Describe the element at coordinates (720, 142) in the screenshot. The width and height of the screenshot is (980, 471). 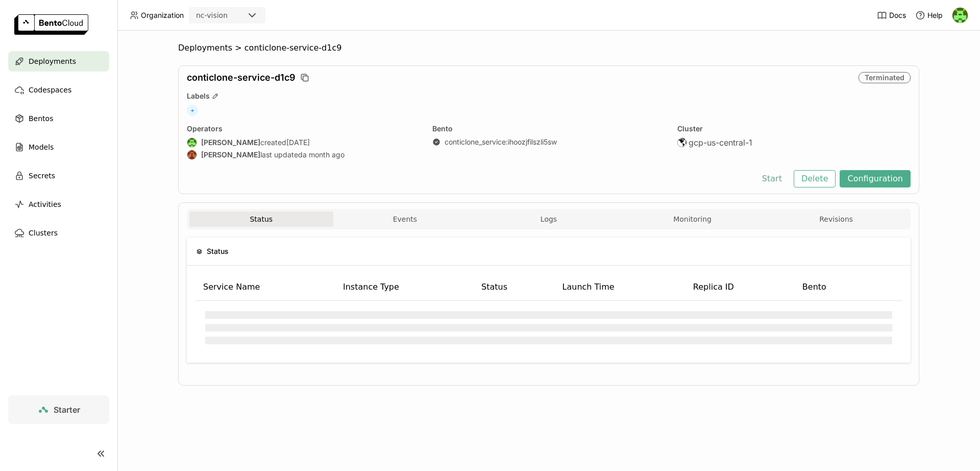
I see `span: gcp-us-central-1` at that location.